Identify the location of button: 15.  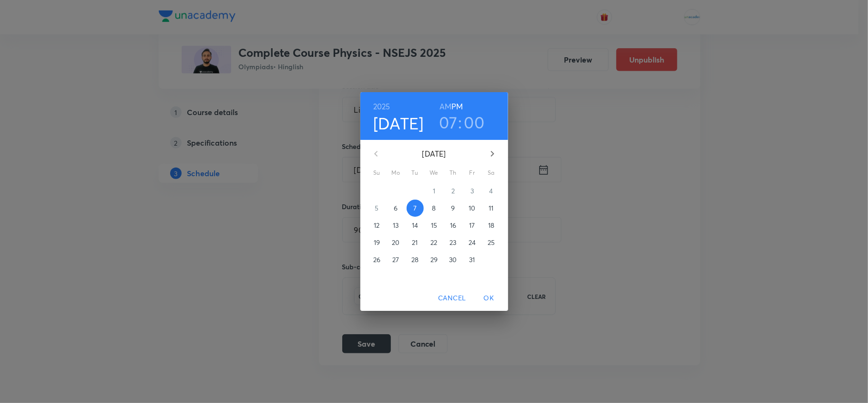
(434, 225).